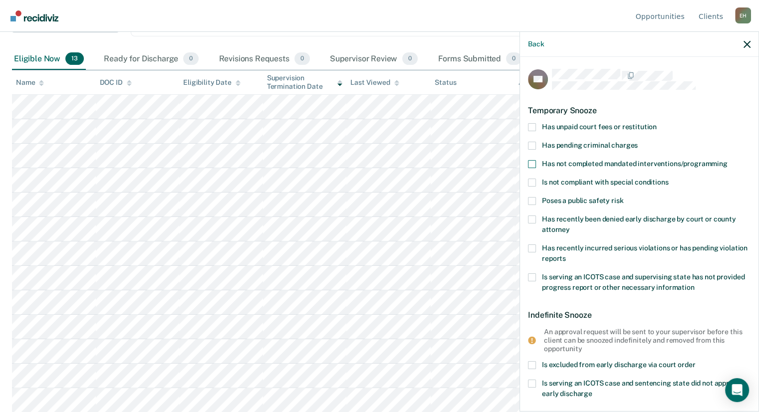  I want to click on span: Has recently been denied early discharge by court or county attorney, so click(639, 224).